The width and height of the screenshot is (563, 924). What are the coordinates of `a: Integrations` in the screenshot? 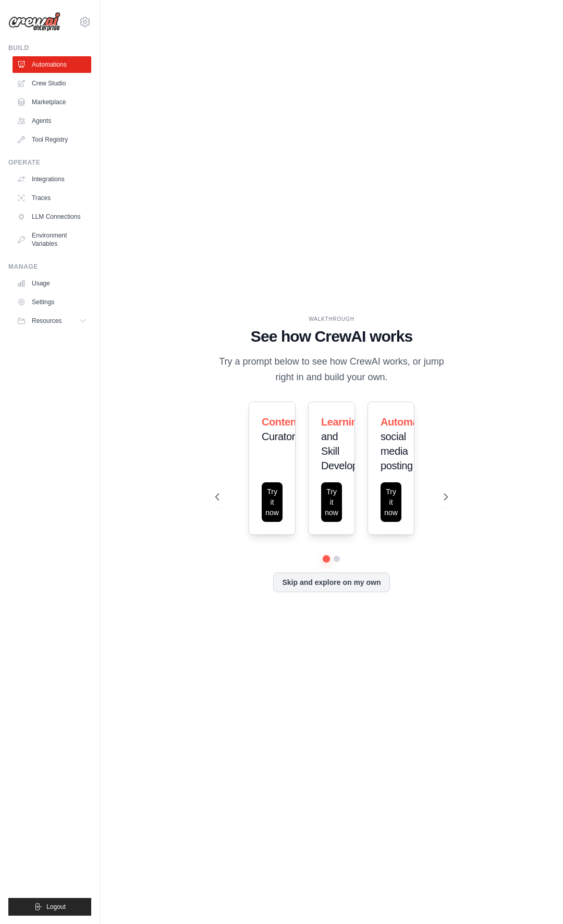 It's located at (51, 179).